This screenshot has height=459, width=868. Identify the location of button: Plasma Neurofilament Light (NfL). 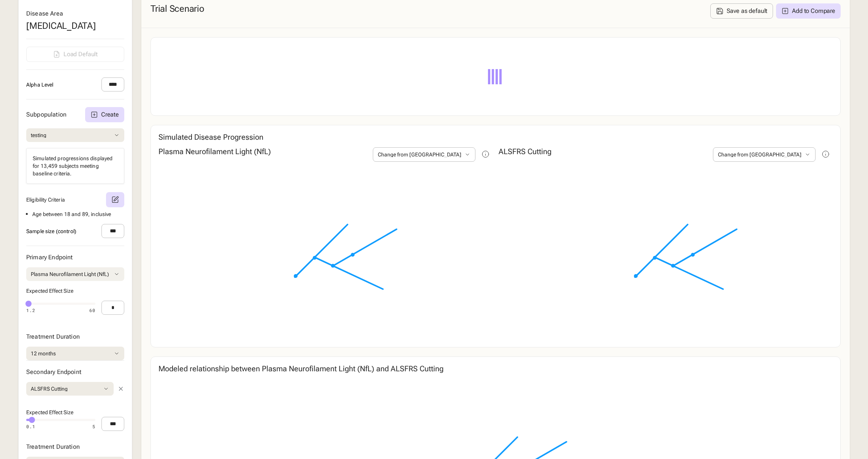
(75, 274).